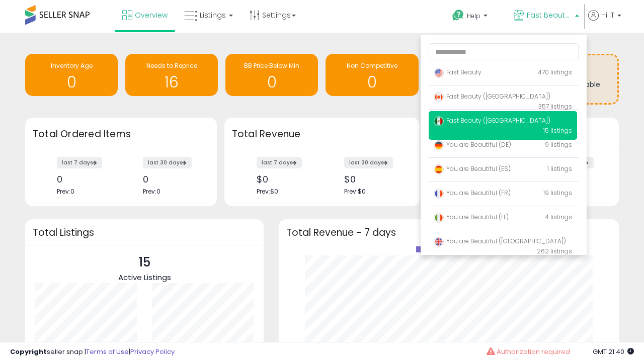 The image size is (644, 362). Describe the element at coordinates (92, 352) in the screenshot. I see `div: seller snap | |` at that location.